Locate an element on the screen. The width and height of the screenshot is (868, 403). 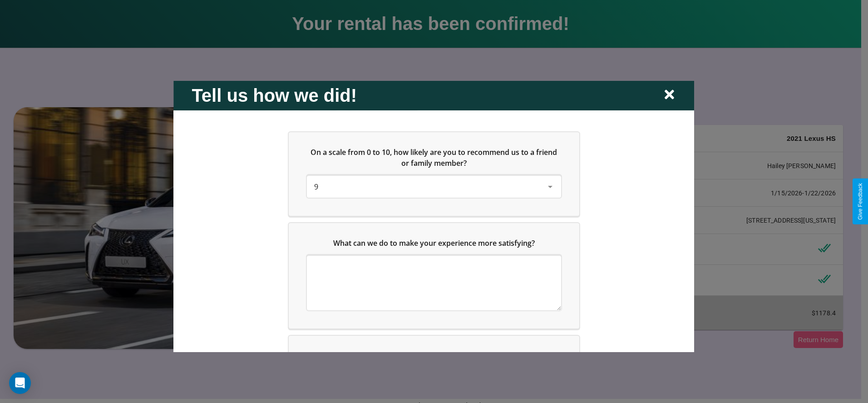
div: Give Feedback is located at coordinates (860, 201).